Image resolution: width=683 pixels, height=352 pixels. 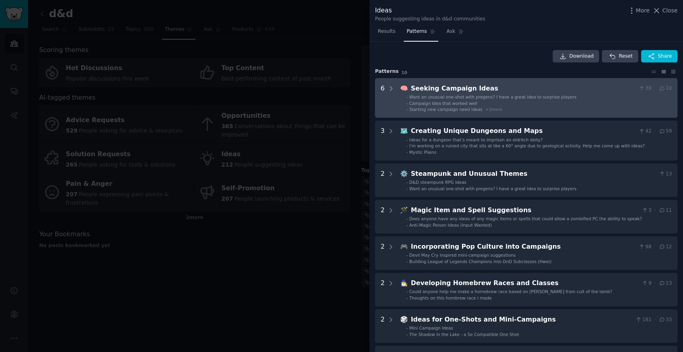 What do you see at coordinates (382, 140) in the screenshot?
I see `div: 3` at bounding box center [382, 140].